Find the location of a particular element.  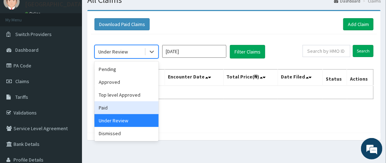

span: Dashboard is located at coordinates (27, 50).